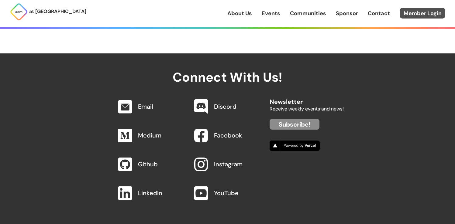 The height and width of the screenshot is (224, 455). What do you see at coordinates (225, 107) in the screenshot?
I see `a: Discord` at bounding box center [225, 107].